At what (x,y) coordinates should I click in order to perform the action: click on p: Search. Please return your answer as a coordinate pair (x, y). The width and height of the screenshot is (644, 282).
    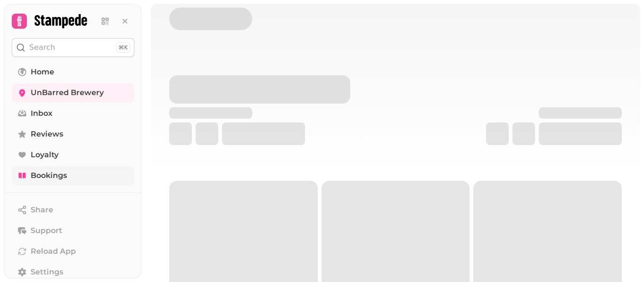
    Looking at the image, I should click on (42, 47).